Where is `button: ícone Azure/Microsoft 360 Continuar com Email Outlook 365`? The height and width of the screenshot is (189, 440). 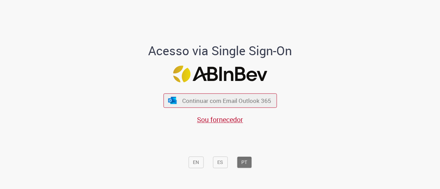 button: ícone Azure/Microsoft 360 Continuar com Email Outlook 365 is located at coordinates (220, 101).